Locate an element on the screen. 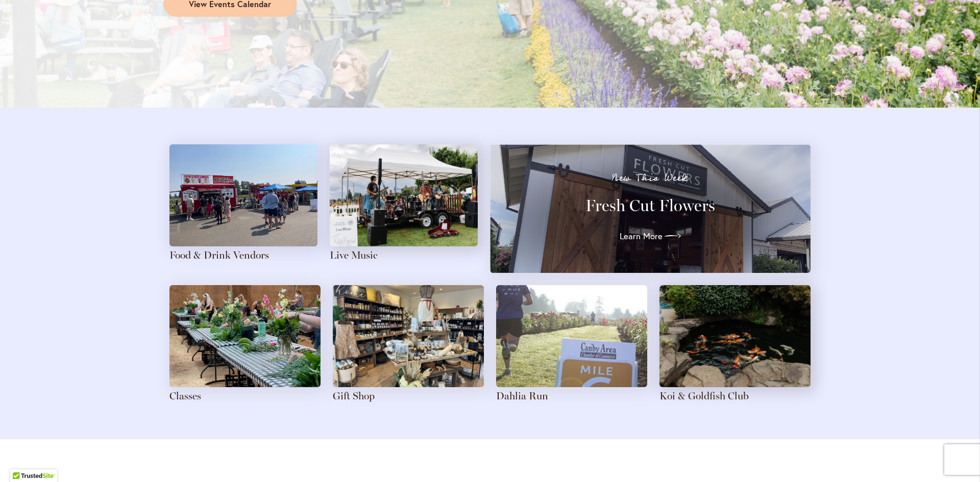 The width and height of the screenshot is (980, 482). a: Orange and white mottled koi swim in a rock-lined pond is located at coordinates (735, 336).